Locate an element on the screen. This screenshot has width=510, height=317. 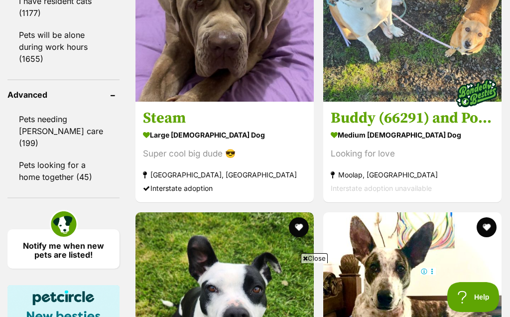
div: Super cool big dude 😎 is located at coordinates (225, 154).